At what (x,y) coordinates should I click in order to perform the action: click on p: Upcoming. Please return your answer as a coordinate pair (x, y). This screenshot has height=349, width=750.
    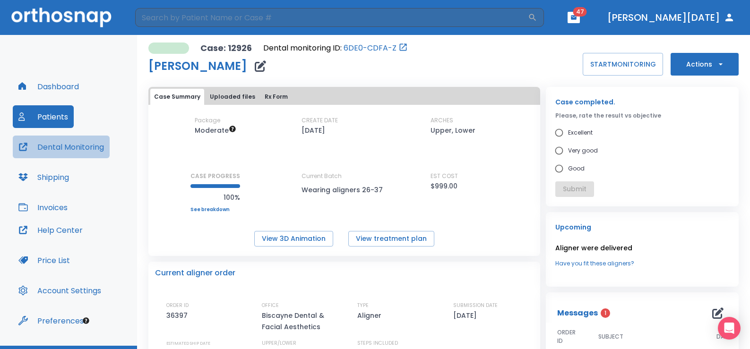
    Looking at the image, I should click on (642, 227).